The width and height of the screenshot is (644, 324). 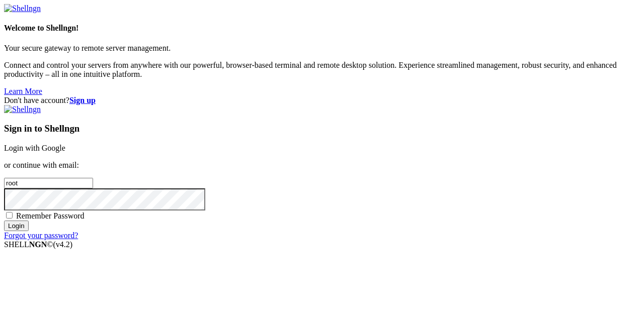 I want to click on strong: Sign up, so click(x=83, y=100).